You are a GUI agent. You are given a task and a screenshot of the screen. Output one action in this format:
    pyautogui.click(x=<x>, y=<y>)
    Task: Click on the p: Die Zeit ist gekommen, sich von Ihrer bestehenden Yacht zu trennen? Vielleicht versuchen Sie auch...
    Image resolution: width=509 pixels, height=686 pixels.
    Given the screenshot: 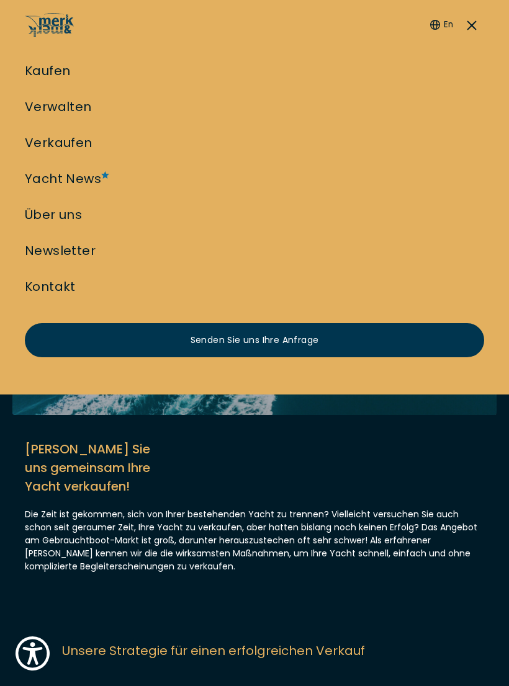 What is the action you would take?
    pyautogui.click(x=254, y=540)
    